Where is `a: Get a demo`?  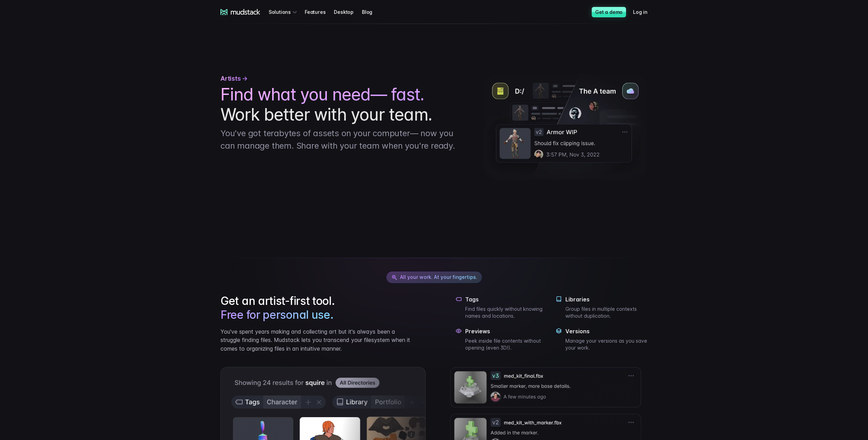
a: Get a demo is located at coordinates (609, 12).